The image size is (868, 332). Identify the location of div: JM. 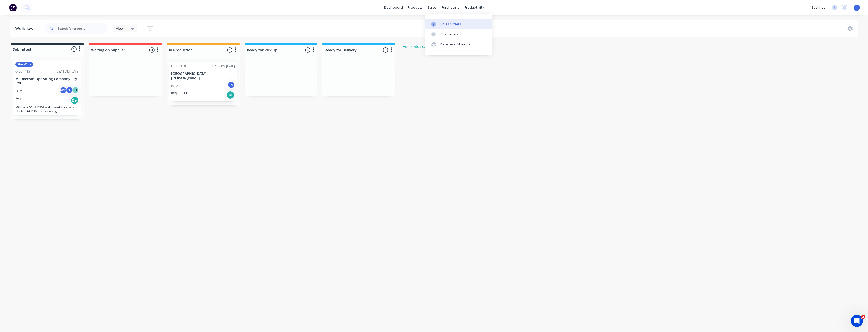
(231, 85).